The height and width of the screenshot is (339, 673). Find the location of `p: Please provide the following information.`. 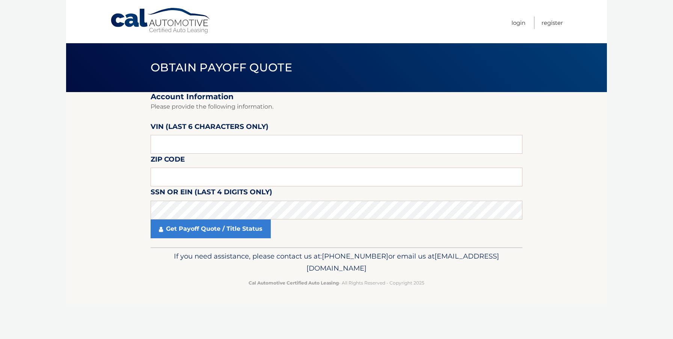

p: Please provide the following information. is located at coordinates (336, 107).